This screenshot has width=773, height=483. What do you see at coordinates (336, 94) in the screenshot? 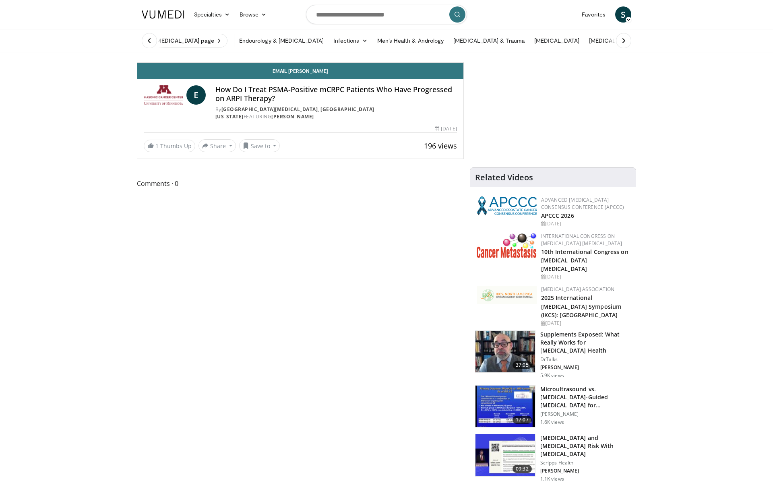
I see `h4: How Do I Treat PSMA-Positive mCRPC Patients Who Have Progressed on ARPI Therapy?` at bounding box center [336, 94].